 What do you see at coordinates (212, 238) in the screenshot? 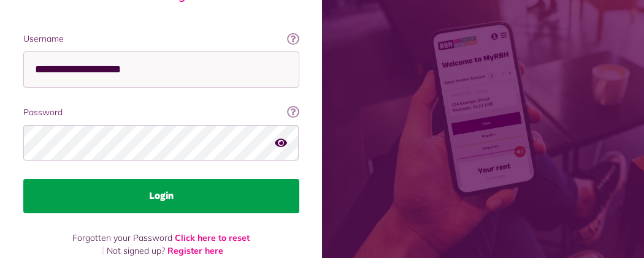
I see `a: Click here to reset` at bounding box center [212, 238].